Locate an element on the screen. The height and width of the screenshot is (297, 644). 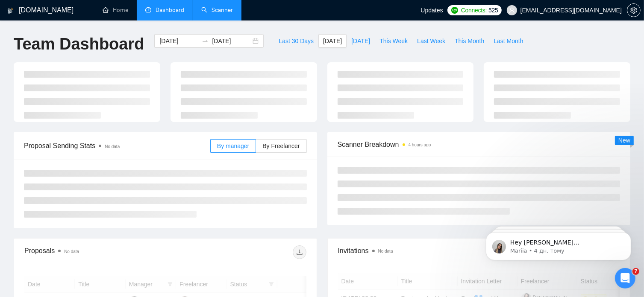
button: Last Month is located at coordinates (508, 41).